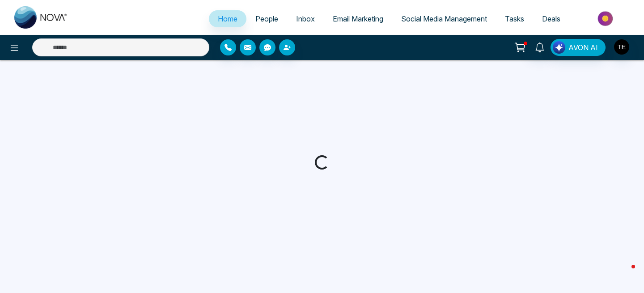 Image resolution: width=644 pixels, height=293 pixels. I want to click on img: Market-place.gif, so click(606, 18).